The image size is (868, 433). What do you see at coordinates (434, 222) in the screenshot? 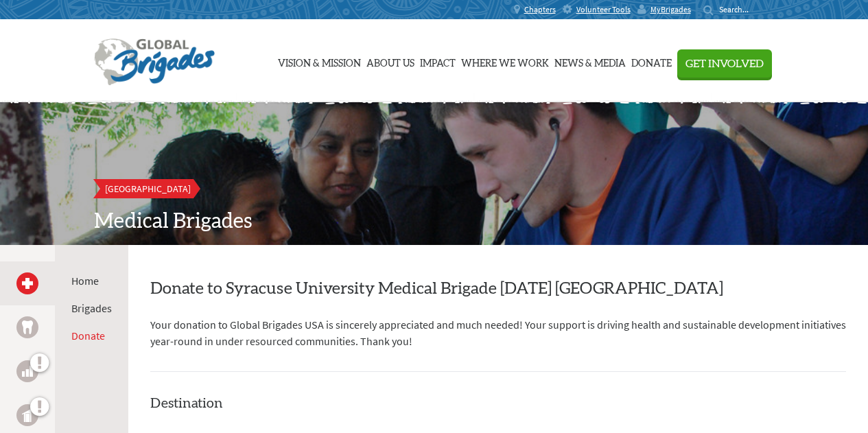
I see `h2: Medical Brigades` at bounding box center [434, 222].